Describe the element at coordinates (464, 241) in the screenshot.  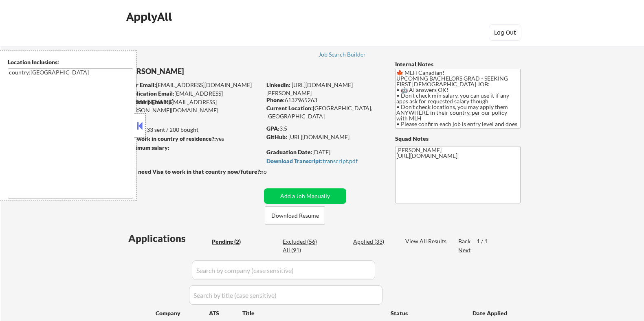
I see `div: Back` at that location.